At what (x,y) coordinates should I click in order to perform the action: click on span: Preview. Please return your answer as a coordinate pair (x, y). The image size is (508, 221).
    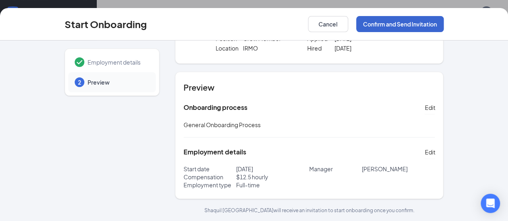
    Looking at the image, I should click on (118, 82).